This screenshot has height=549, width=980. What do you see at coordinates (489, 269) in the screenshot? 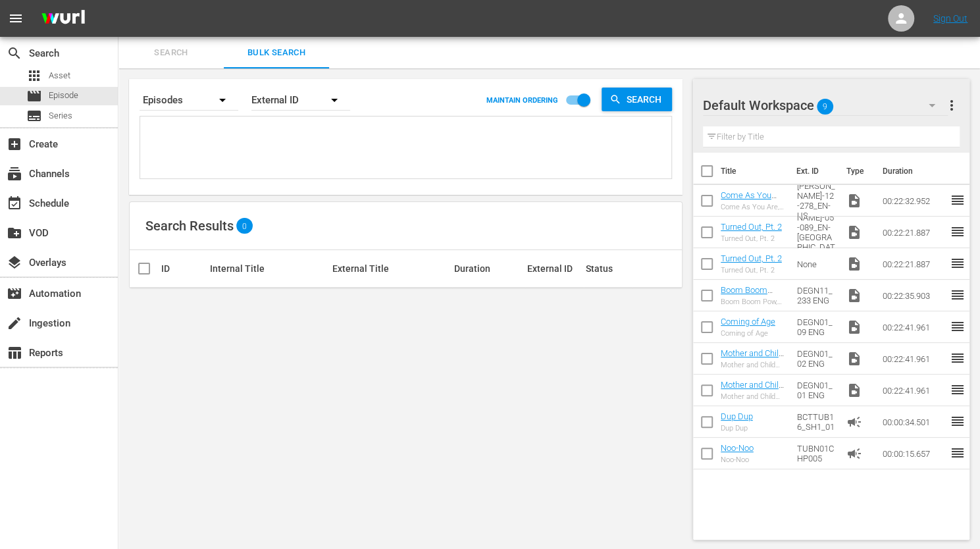
I see `div: Duration` at bounding box center [489, 269].